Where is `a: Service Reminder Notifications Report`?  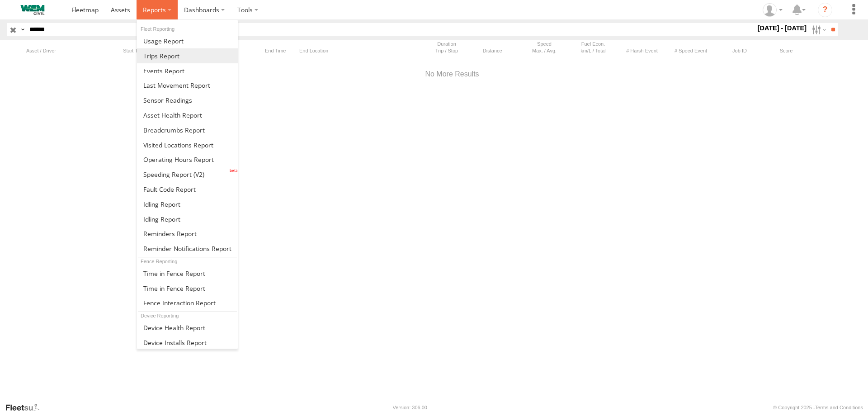 a: Service Reminder Notifications Report is located at coordinates (187, 248).